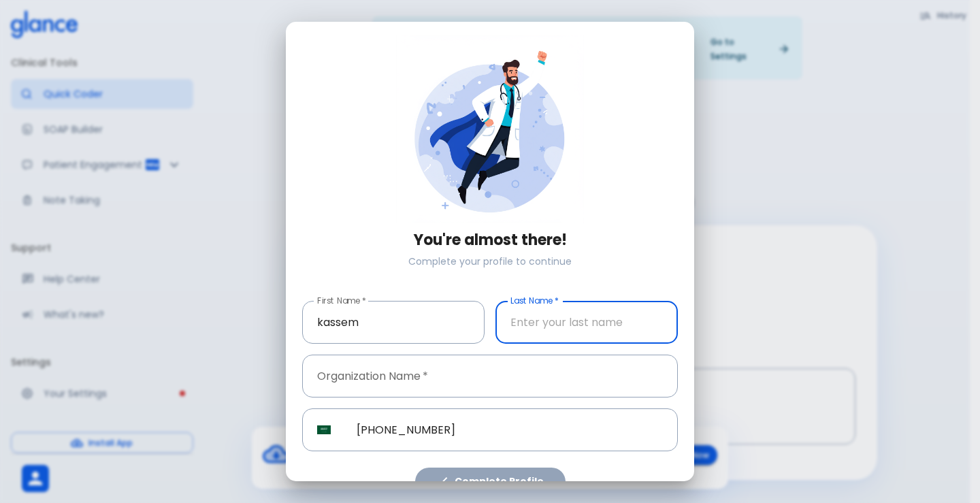  I want to click on button: Select country, so click(323, 430).